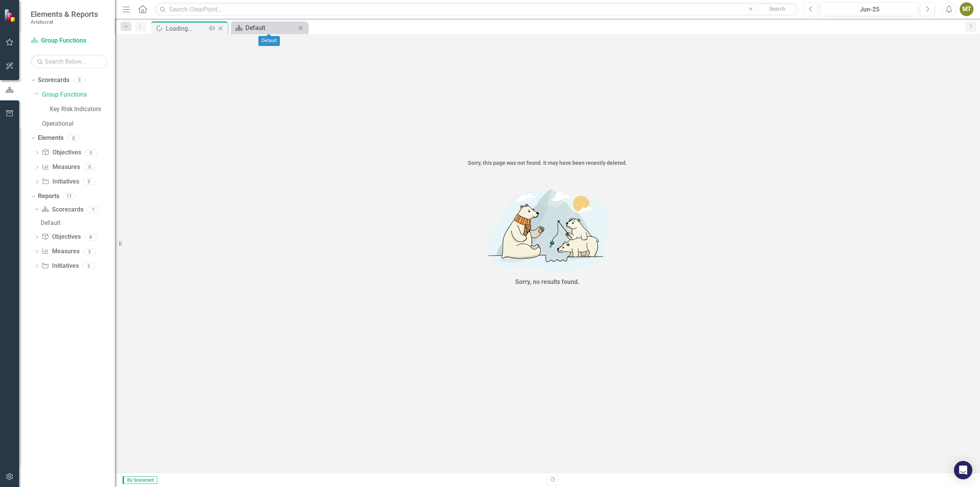 The width and height of the screenshot is (980, 487). What do you see at coordinates (477, 9) in the screenshot?
I see `input: Search ClearPoint...` at bounding box center [477, 9].